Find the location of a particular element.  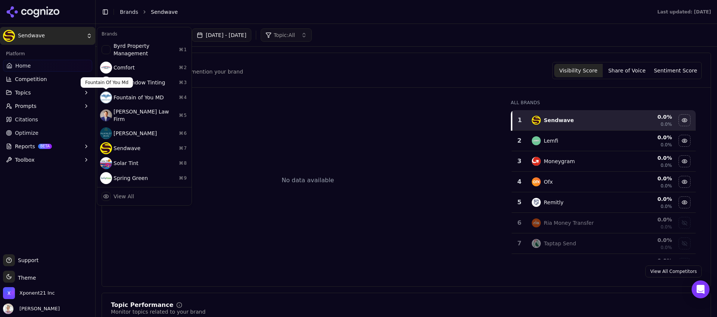

span: ⌘ 5 is located at coordinates (183, 115).